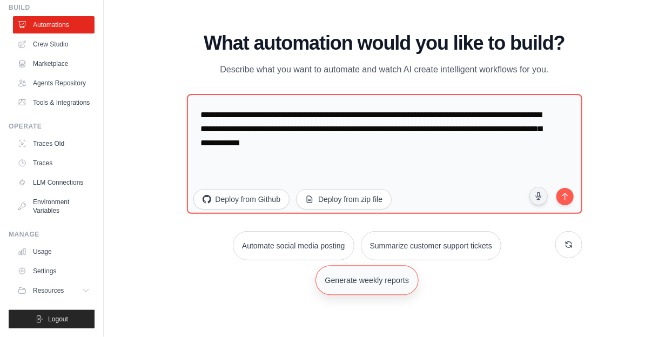 This screenshot has width=665, height=337. What do you see at coordinates (242, 199) in the screenshot?
I see `button: Deploy from Github` at bounding box center [242, 199].